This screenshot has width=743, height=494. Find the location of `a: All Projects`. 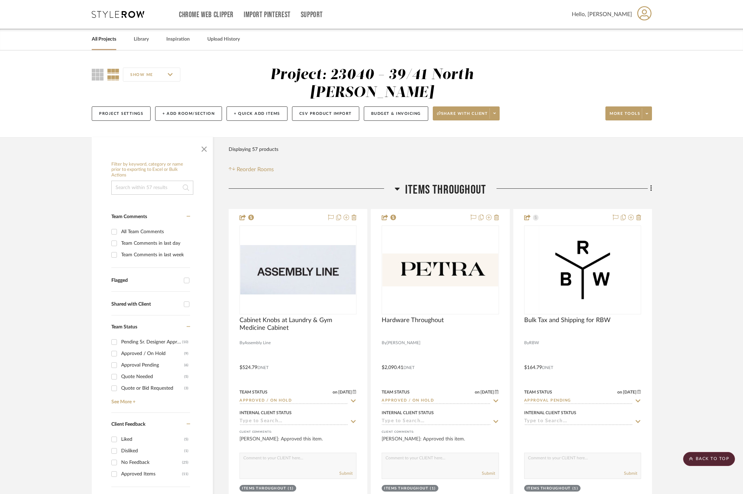

a: All Projects is located at coordinates (104, 39).